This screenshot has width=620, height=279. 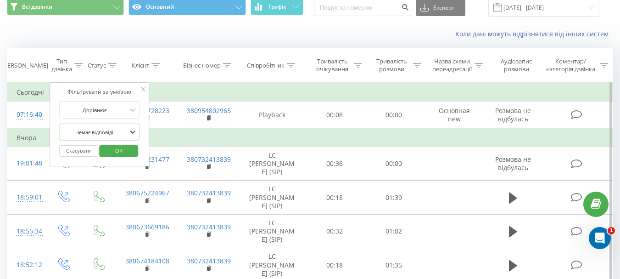 What do you see at coordinates (454, 115) in the screenshot?
I see `td: Основная new` at bounding box center [454, 115].